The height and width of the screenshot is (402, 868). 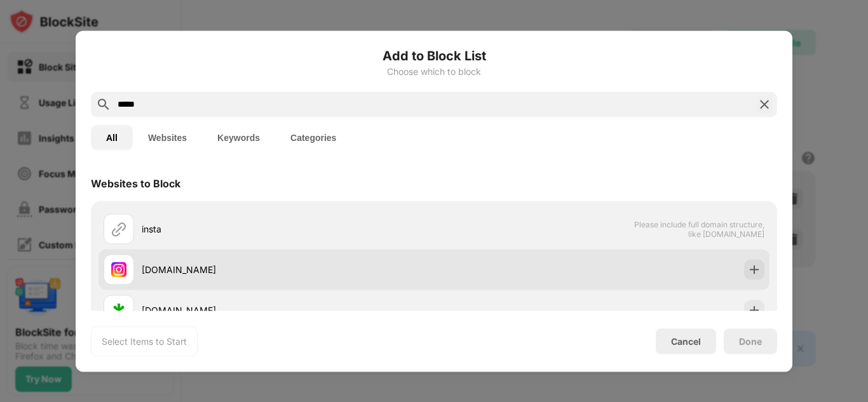 What do you see at coordinates (111, 137) in the screenshot?
I see `button: All` at bounding box center [111, 137].